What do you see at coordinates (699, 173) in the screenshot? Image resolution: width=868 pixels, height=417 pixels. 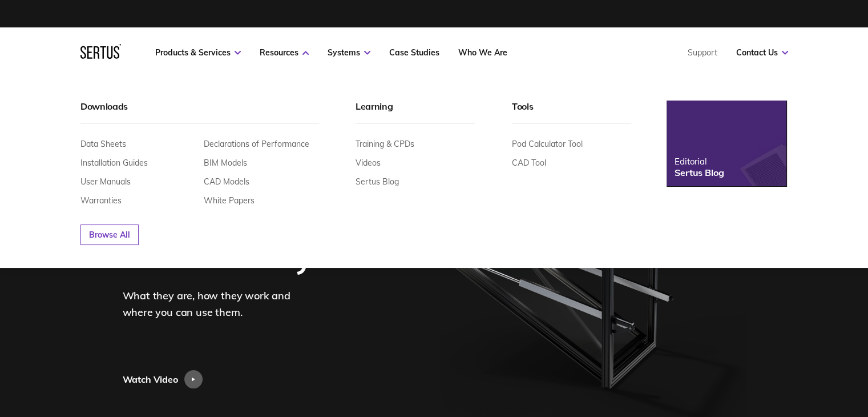 I see `div: Sertus Blog` at bounding box center [699, 173].